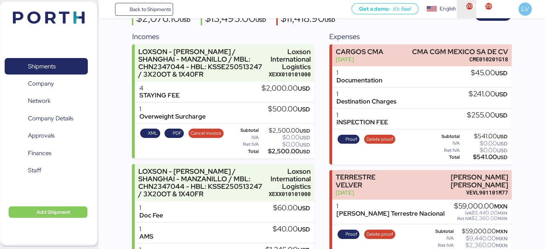 This screenshot has height=249, width=545. Describe the element at coordinates (39, 153) in the screenshot. I see `span: Finances` at that location.